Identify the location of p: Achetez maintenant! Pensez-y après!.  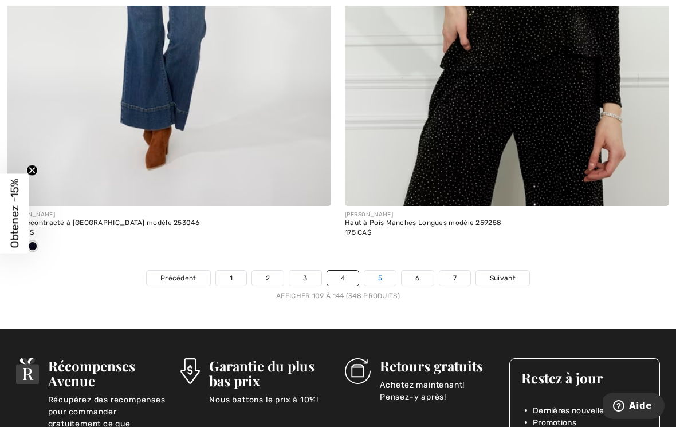
(437, 390).